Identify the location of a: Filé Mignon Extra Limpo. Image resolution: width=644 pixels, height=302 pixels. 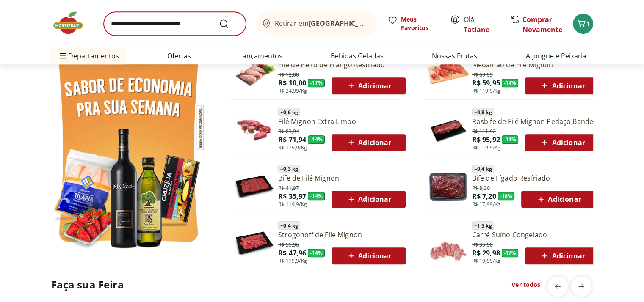
(342, 122).